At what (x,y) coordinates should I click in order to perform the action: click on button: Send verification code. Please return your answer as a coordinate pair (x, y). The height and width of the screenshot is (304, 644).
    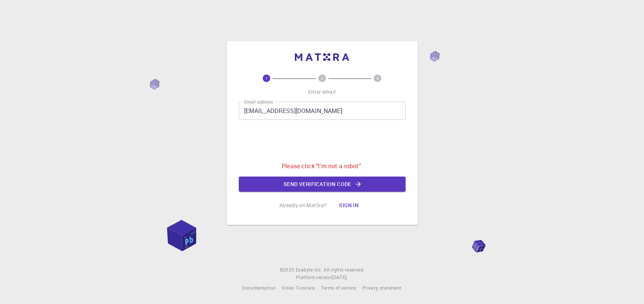
    Looking at the image, I should click on (322, 184).